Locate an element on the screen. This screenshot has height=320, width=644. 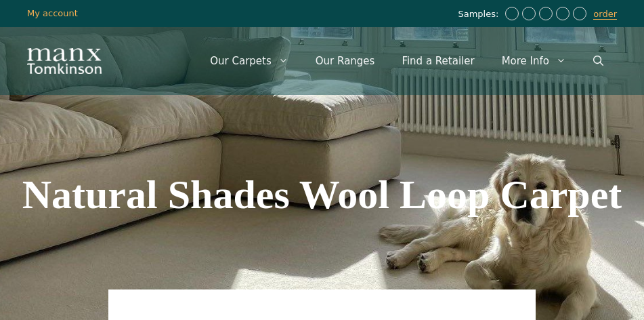
a: Our Ranges is located at coordinates (346, 61).